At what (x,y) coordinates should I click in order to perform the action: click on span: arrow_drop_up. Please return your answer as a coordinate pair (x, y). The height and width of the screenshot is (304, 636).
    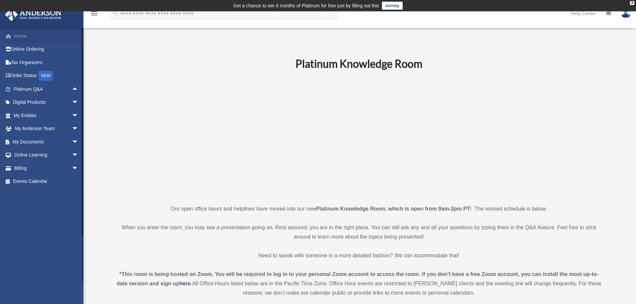
    Looking at the image, I should click on (78, 89).